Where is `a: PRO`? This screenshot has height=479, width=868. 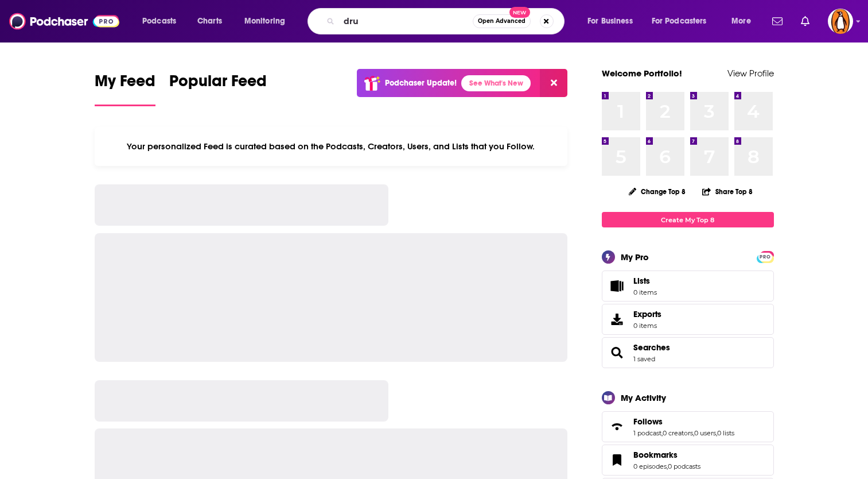
a: PRO is located at coordinates (766, 256).